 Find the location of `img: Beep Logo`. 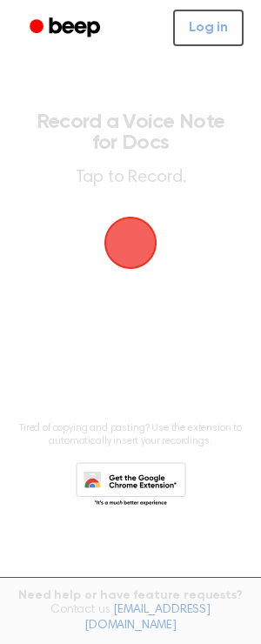

img: Beep Logo is located at coordinates (130, 242).